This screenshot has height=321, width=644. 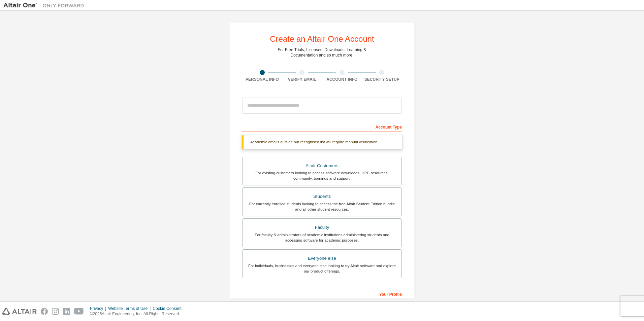 I want to click on div: Privacy, so click(x=99, y=308).